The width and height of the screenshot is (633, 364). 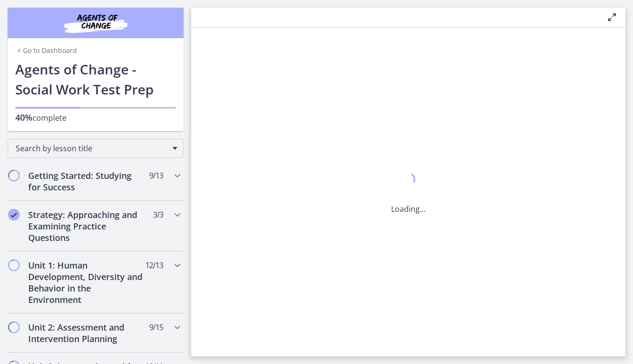 I want to click on span: 40%, so click(x=24, y=118).